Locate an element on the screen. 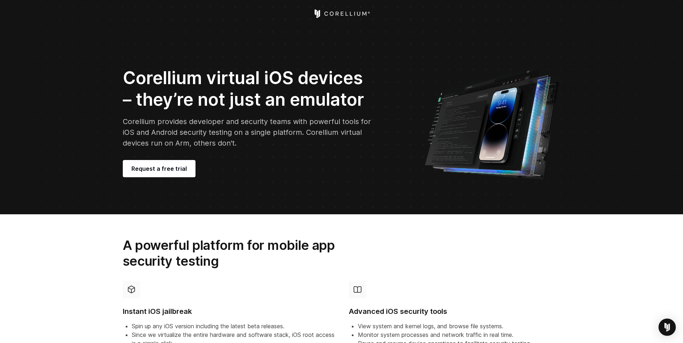  span: Request a free trial is located at coordinates (159, 169).